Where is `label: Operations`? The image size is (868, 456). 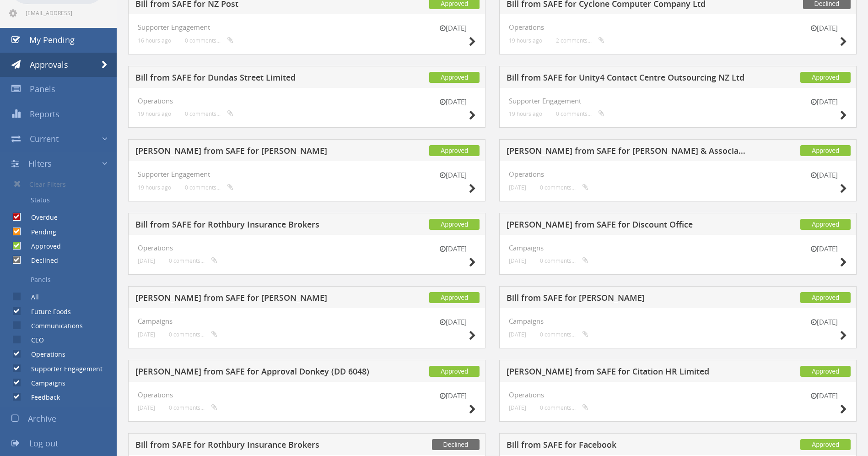 label: Operations is located at coordinates (43, 354).